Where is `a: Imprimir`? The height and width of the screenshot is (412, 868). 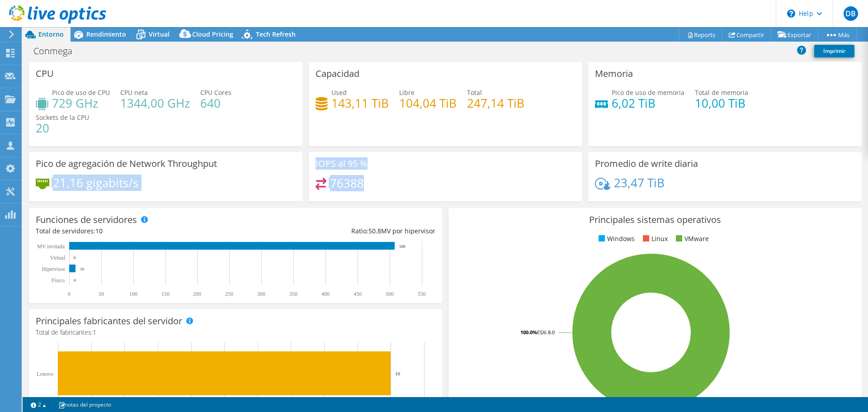
a: Imprimir is located at coordinates (834, 51).